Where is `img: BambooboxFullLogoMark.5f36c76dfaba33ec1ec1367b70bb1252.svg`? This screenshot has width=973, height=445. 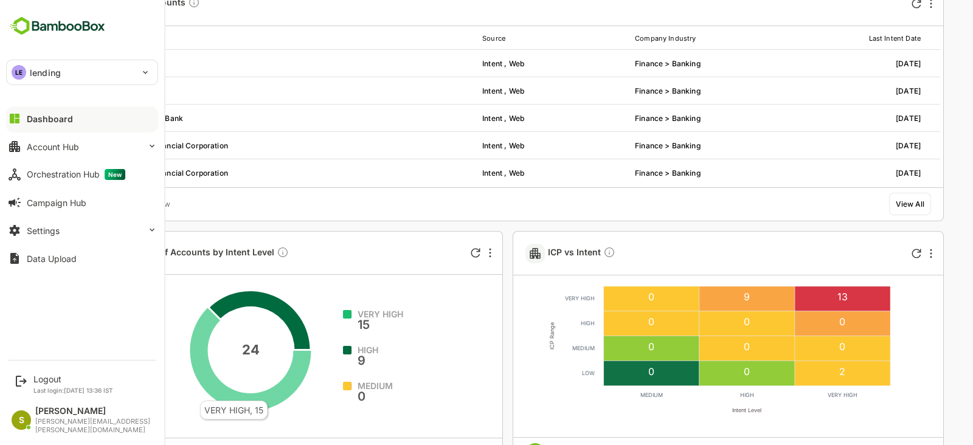
img: BambooboxFullLogoMark.5f36c76dfaba33ec1ec1367b70bb1252.svg is located at coordinates (57, 26).